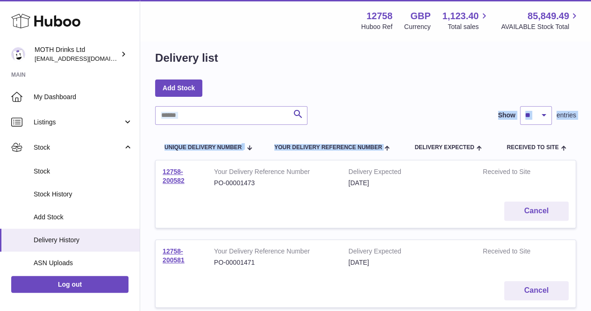 The image size is (591, 311). Describe the element at coordinates (377, 27) in the screenshot. I see `div: Huboo Ref` at that location.